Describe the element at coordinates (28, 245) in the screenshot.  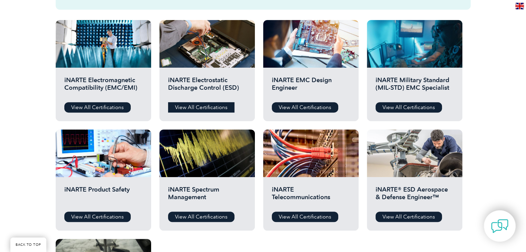
I see `a: BACK TO TOP` at that location.